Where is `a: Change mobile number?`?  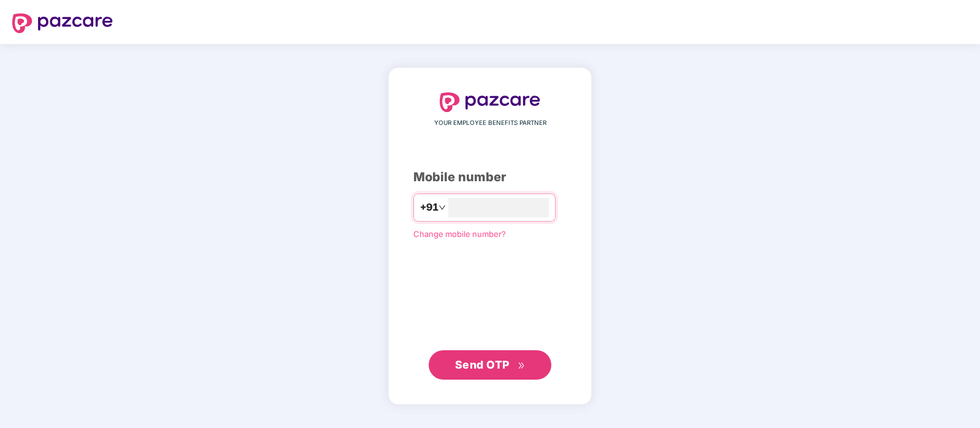
a: Change mobile number? is located at coordinates (459, 234).